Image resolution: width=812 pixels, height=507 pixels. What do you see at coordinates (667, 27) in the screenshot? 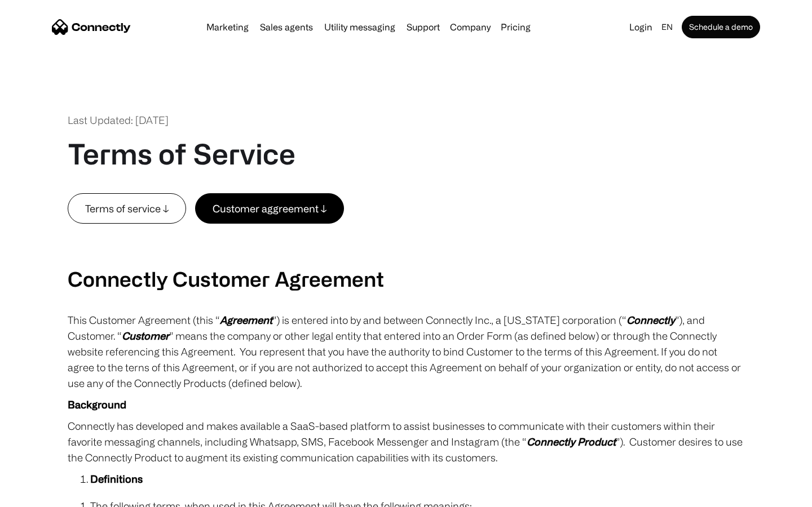
I see `div: en` at bounding box center [667, 27].